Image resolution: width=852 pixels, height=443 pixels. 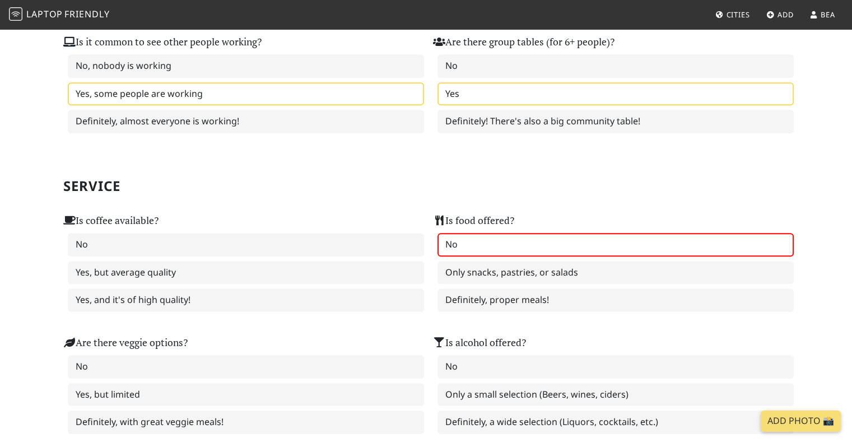 I want to click on span: Laptop, so click(x=44, y=14).